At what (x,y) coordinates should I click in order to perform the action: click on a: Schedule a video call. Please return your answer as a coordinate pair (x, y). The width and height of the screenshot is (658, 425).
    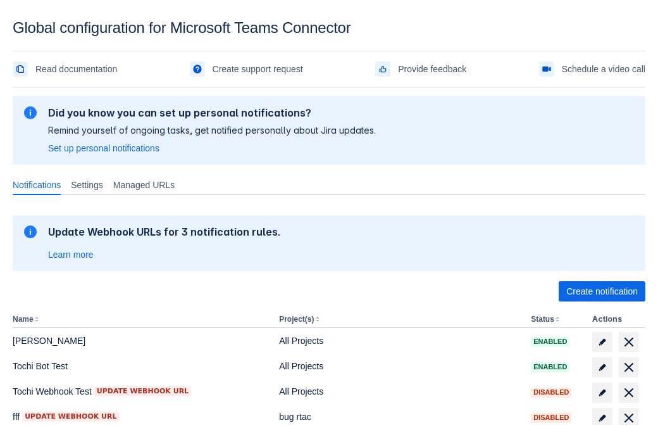
    Looking at the image, I should click on (592, 69).